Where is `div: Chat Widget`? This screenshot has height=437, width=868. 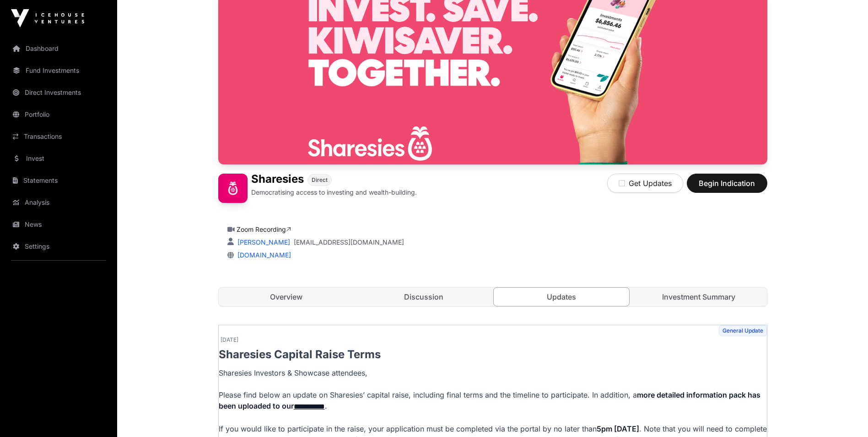
div: Chat Widget is located at coordinates (845, 415).